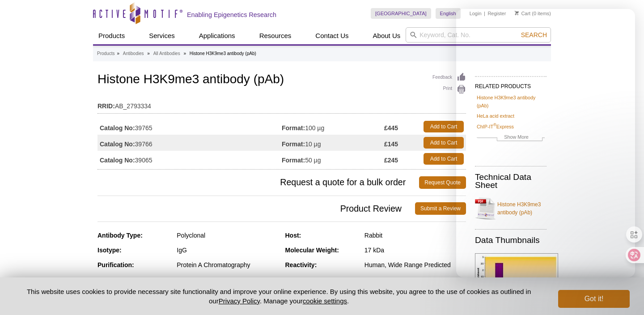  What do you see at coordinates (167, 54) in the screenshot?
I see `a: All Antibodies` at bounding box center [167, 54].